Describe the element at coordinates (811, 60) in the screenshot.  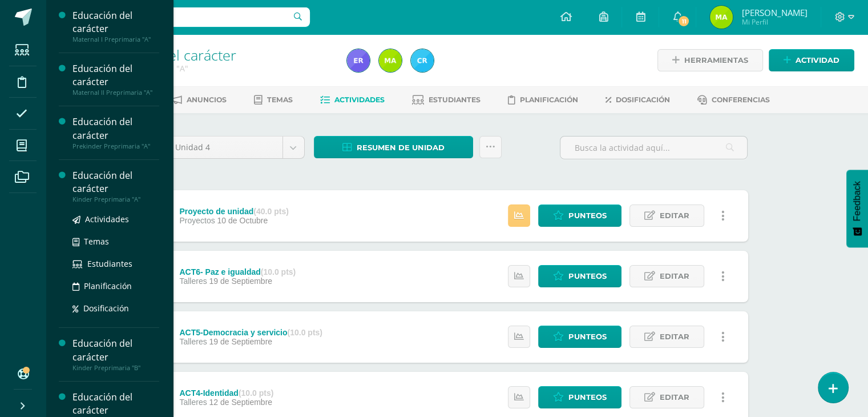
I see `a: Actividad` at that location.